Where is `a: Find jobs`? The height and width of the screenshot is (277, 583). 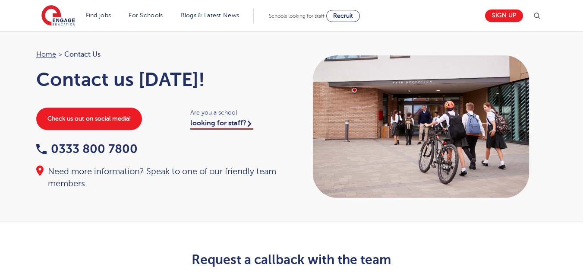
a: Find jobs is located at coordinates (98, 15).